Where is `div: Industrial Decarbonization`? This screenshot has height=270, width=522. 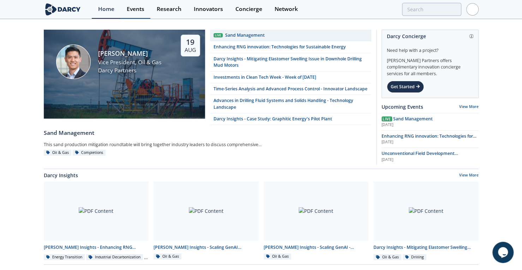
div: Industrial Decarbonization is located at coordinates (114, 257).